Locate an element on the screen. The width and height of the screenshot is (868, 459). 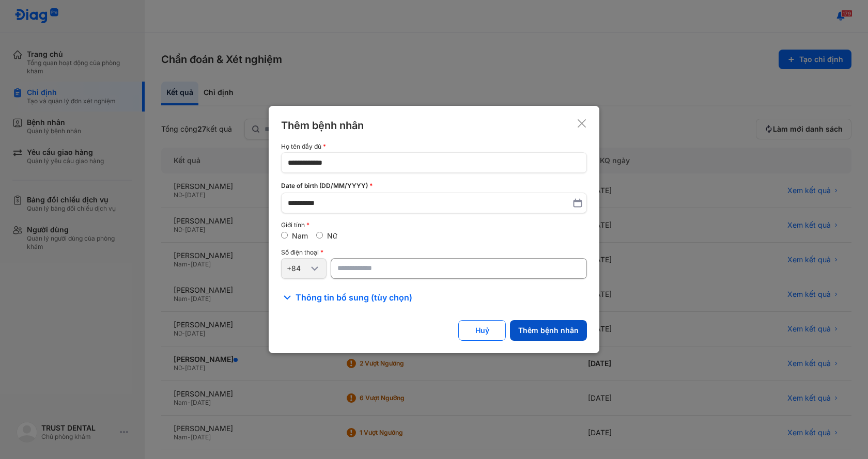
label: Nam is located at coordinates (300, 235).